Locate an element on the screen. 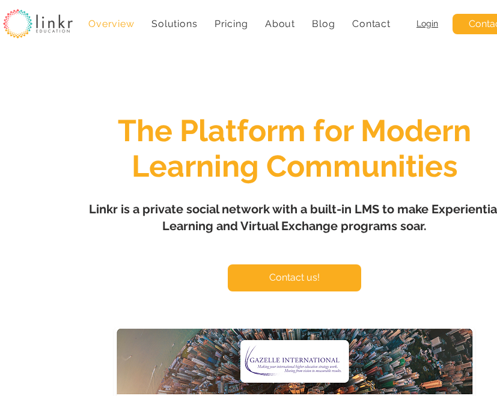  img: linkr_logo_transparentbg.png is located at coordinates (38, 23).